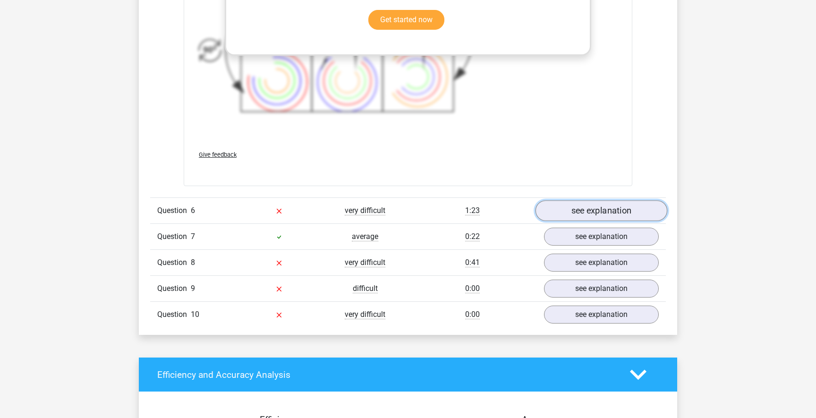 The height and width of the screenshot is (418, 816). What do you see at coordinates (193, 210) in the screenshot?
I see `span: 6` at bounding box center [193, 210].